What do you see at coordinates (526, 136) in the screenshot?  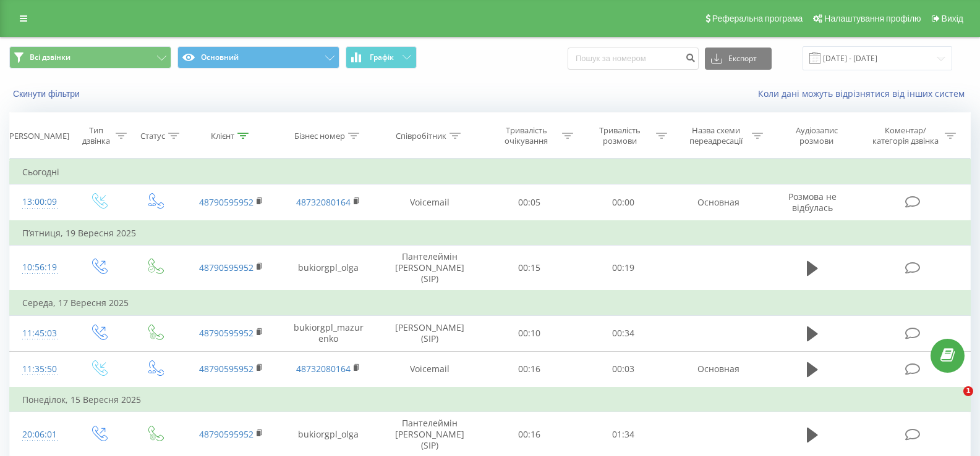 I see `div: Тривалість очікування` at bounding box center [526, 136].